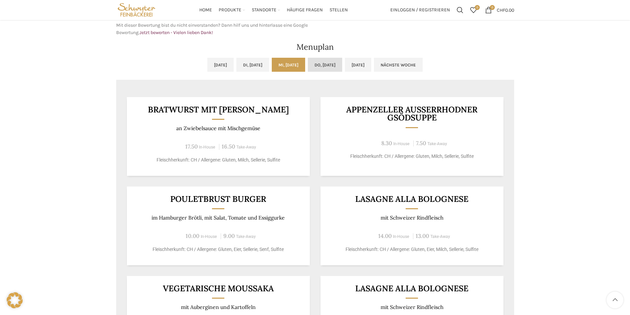  I want to click on a: Produkte, so click(232, 10).